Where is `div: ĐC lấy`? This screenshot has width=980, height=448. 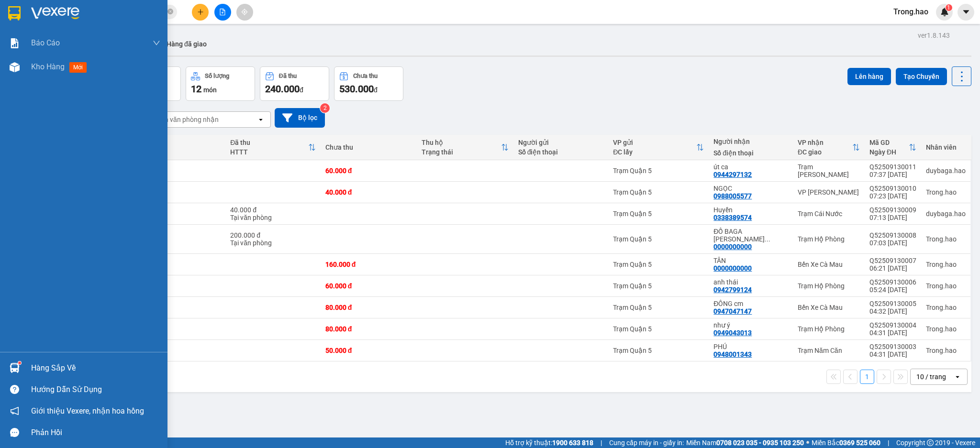
div: ĐC lấy is located at coordinates (654, 152).